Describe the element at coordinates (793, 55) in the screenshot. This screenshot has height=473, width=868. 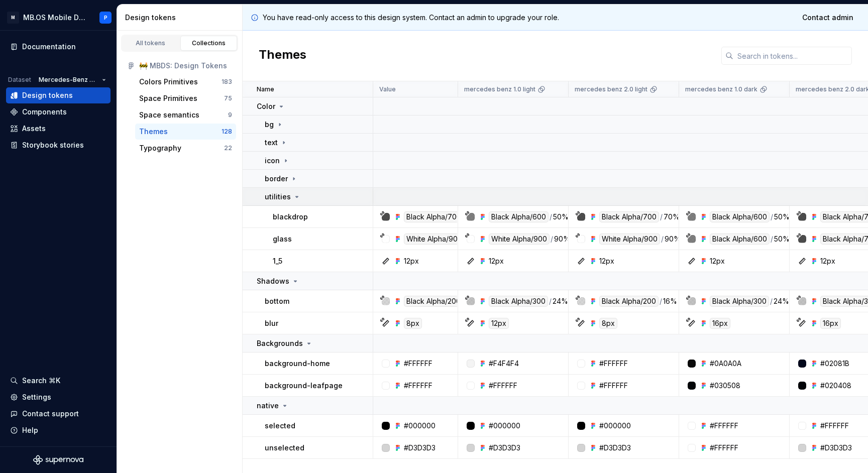
I see `input: Search in tokens...` at that location.